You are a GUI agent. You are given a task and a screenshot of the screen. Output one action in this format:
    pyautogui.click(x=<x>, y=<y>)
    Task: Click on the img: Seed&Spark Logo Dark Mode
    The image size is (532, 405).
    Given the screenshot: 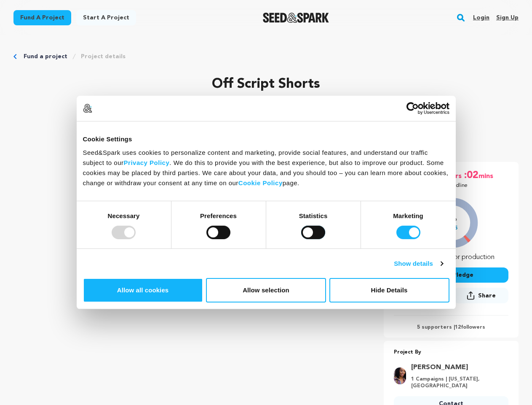 What is the action you would take?
    pyautogui.click(x=296, y=18)
    